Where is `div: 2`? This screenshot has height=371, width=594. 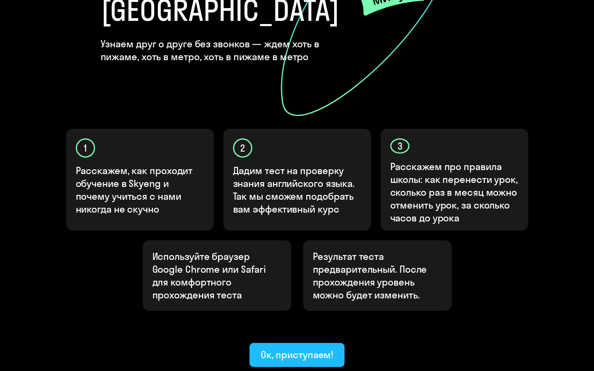 div: 2 is located at coordinates (243, 148).